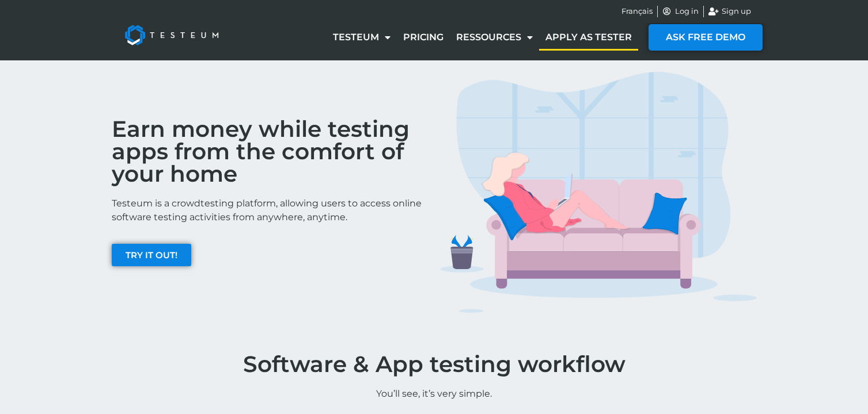  What do you see at coordinates (681, 12) in the screenshot?
I see `a: Log in` at bounding box center [681, 12].